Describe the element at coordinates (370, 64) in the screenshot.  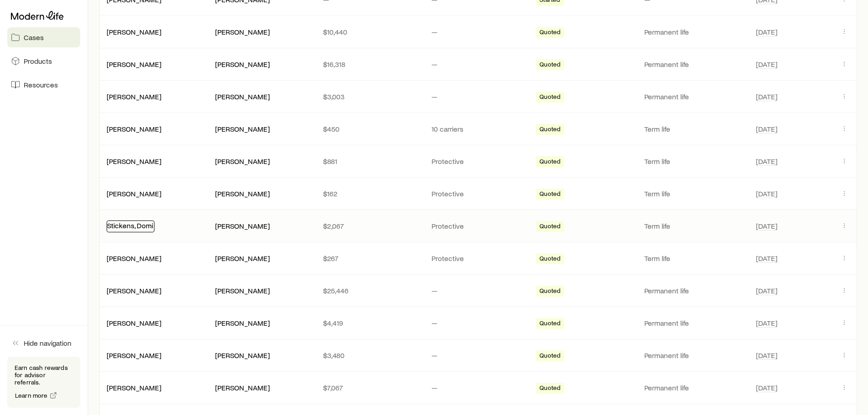
I see `p: $16,318` at that location.